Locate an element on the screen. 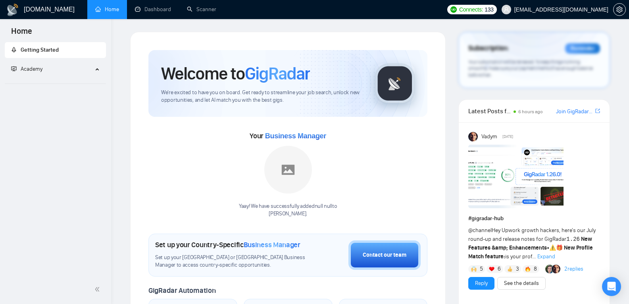  span: setting is located at coordinates (620, 10).